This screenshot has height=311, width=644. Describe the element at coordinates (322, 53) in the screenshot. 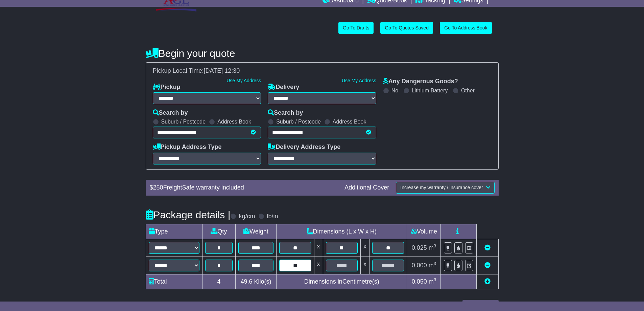

I see `h4: Begin your quote` at that location.